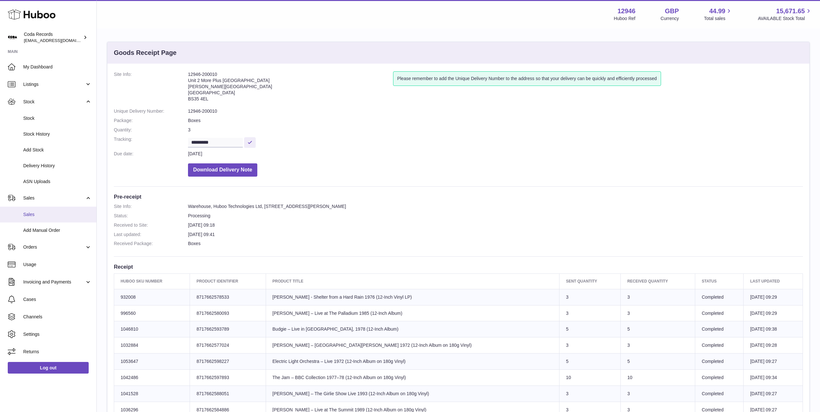  Describe the element at coordinates (152, 361) in the screenshot. I see `td: 1053647` at that location.